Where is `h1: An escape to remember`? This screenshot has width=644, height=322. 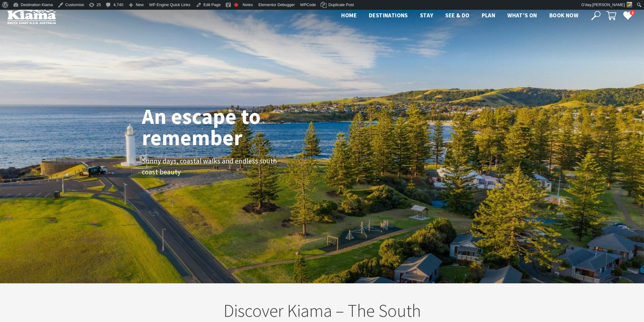
h1: An escape to remember is located at coordinates (226, 127).